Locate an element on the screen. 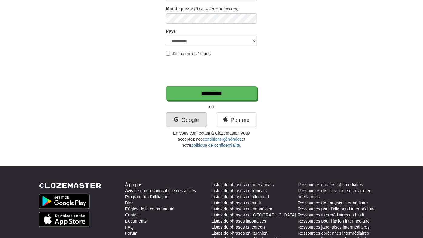  font: Listes de phrases en indonésien is located at coordinates (242, 209).